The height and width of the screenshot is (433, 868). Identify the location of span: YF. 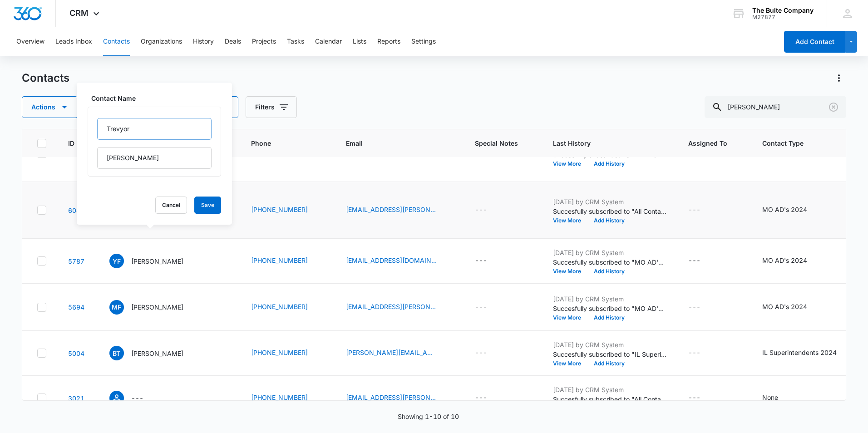
(117, 261).